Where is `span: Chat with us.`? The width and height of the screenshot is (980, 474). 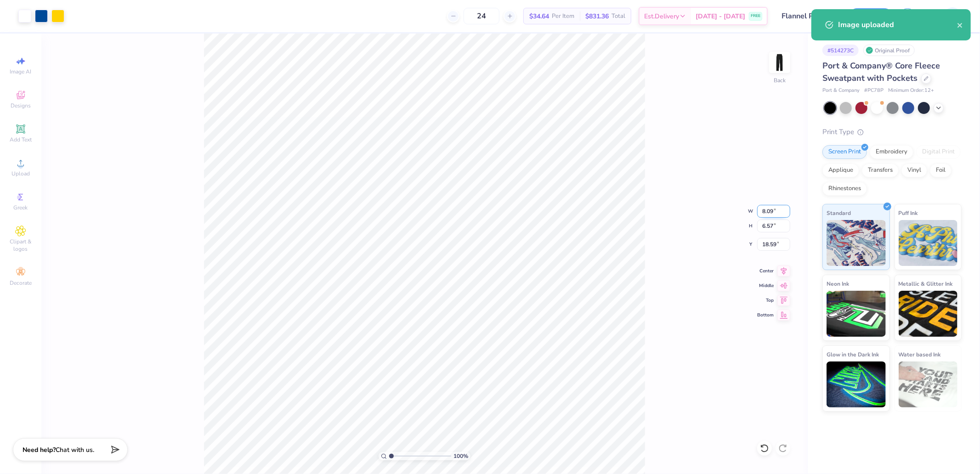
span: Chat with us. is located at coordinates (75, 450).